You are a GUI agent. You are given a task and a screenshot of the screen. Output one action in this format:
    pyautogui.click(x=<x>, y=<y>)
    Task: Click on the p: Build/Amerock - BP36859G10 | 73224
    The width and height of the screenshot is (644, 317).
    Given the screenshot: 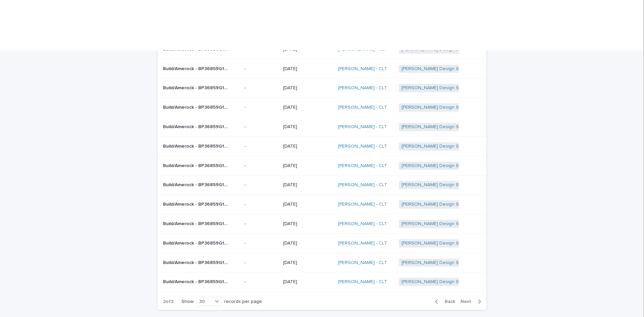 What is the action you would take?
    pyautogui.click(x=197, y=242)
    